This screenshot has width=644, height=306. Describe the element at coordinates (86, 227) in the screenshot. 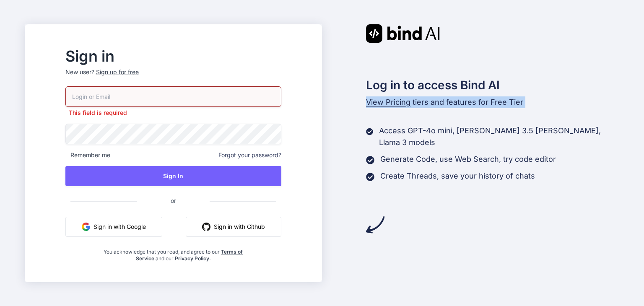

I see `img: google` at that location.